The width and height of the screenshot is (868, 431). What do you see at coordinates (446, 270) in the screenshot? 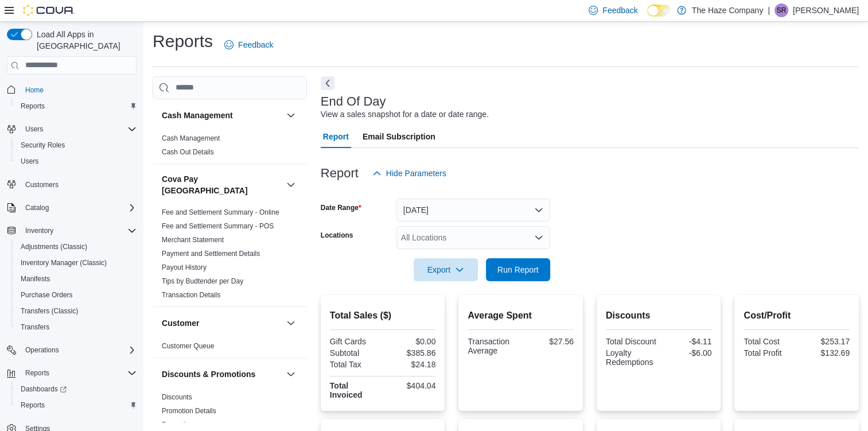
I see `button: Export` at bounding box center [446, 270].